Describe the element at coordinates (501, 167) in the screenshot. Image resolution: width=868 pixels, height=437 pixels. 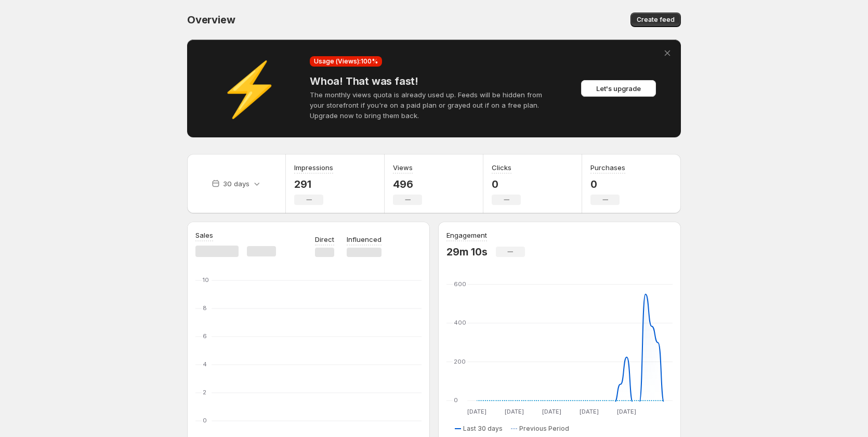
I see `h3: Clicks` at that location.